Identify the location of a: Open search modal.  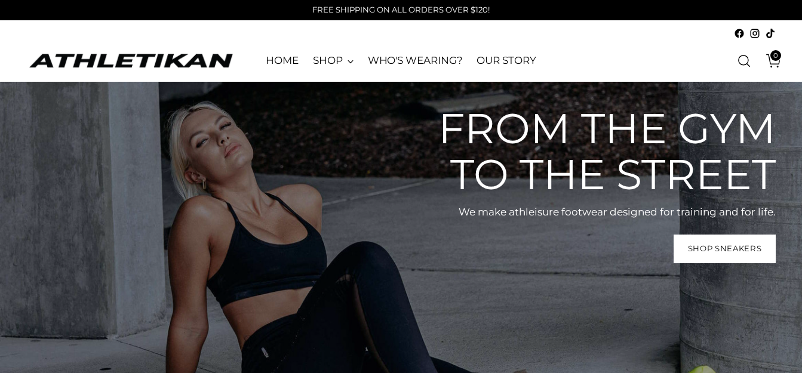
(744, 61).